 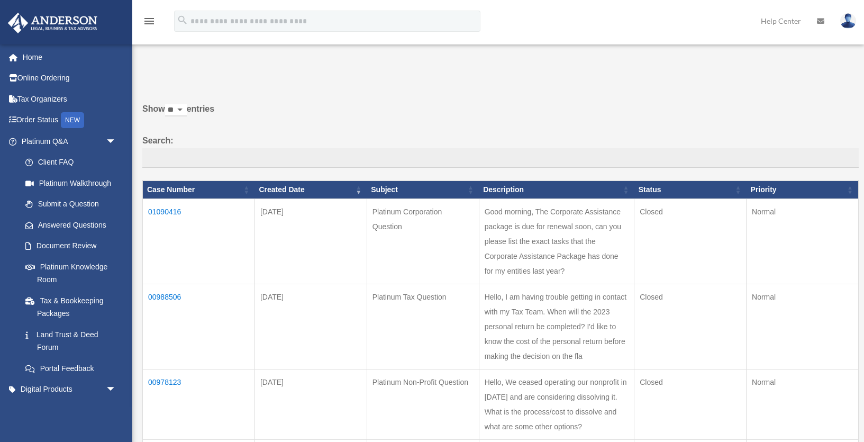 What do you see at coordinates (199, 190) in the screenshot?
I see `th: Case Number: activate to sort column ascending` at bounding box center [199, 190].